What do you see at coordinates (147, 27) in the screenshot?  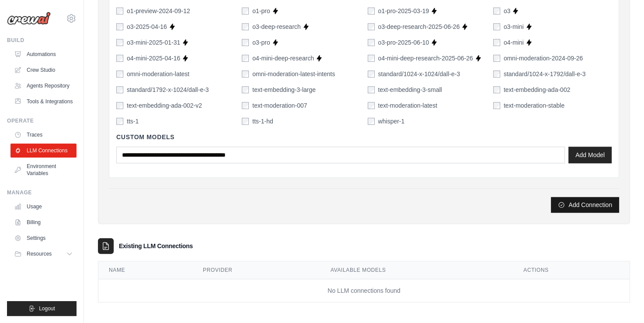 I see `label: o3-2025-04-16` at bounding box center [147, 27].